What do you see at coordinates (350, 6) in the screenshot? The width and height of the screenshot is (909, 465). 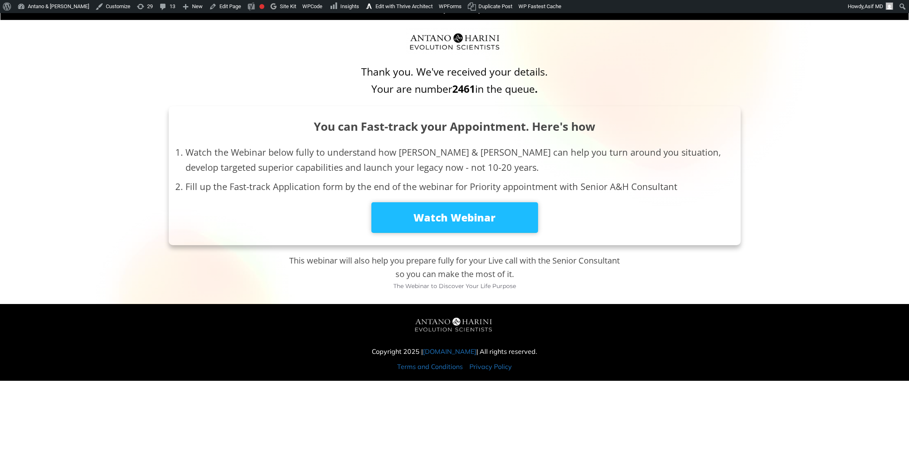 I see `span: Insights` at bounding box center [350, 6].